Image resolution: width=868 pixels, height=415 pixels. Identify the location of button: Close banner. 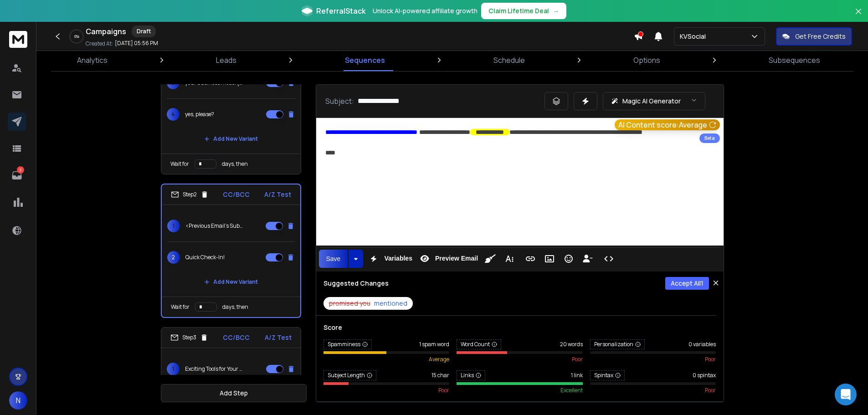
(858, 16).